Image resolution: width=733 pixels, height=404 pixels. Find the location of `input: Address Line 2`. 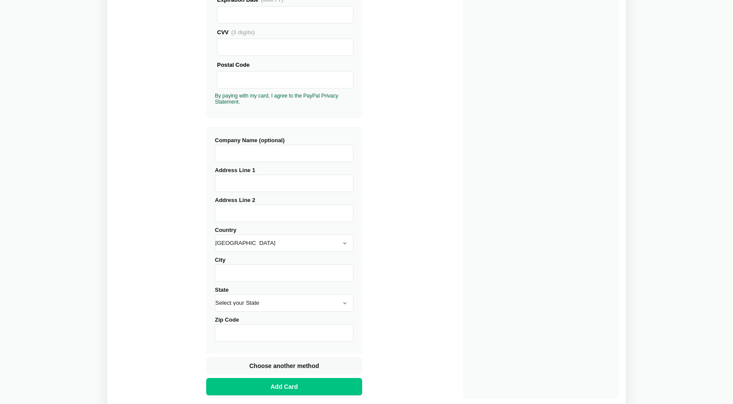

input: Address Line 2 is located at coordinates (284, 213).